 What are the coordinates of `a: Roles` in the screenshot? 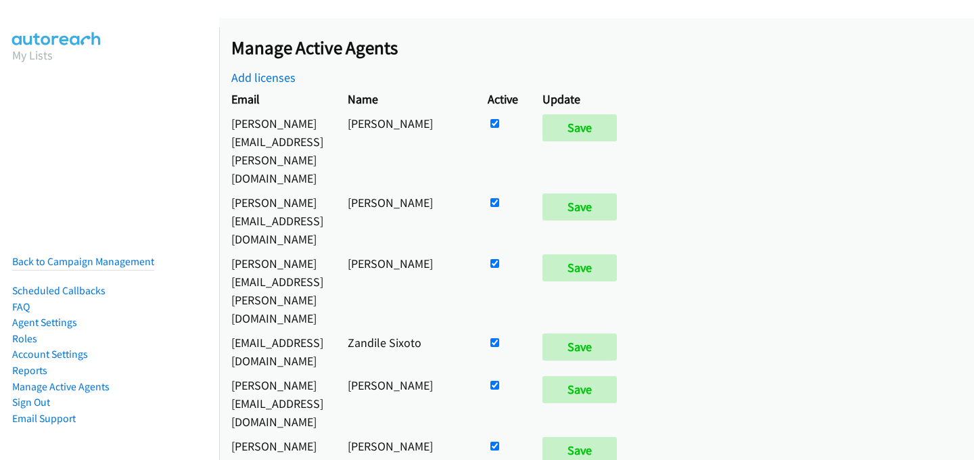 It's located at (24, 338).